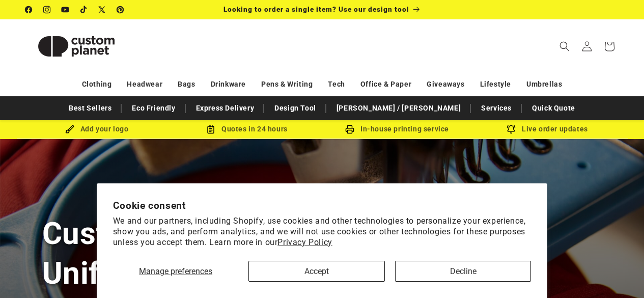  I want to click on img: Custom Planet, so click(76, 46).